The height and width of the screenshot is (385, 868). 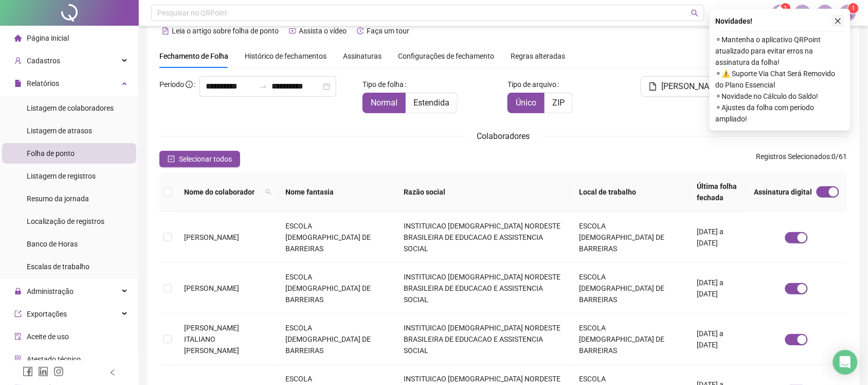 I want to click on span: ⚬ Ajustes da folha com período ampliado!, so click(x=780, y=113).